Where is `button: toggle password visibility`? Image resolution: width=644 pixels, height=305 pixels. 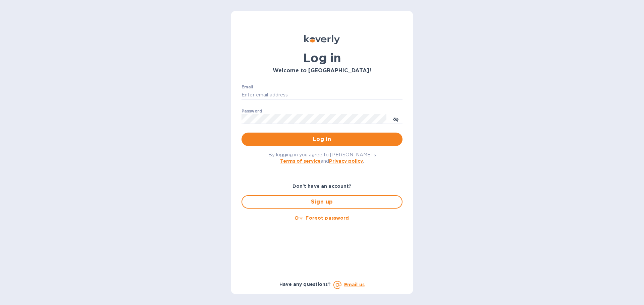 button: toggle password visibility is located at coordinates (396, 119).